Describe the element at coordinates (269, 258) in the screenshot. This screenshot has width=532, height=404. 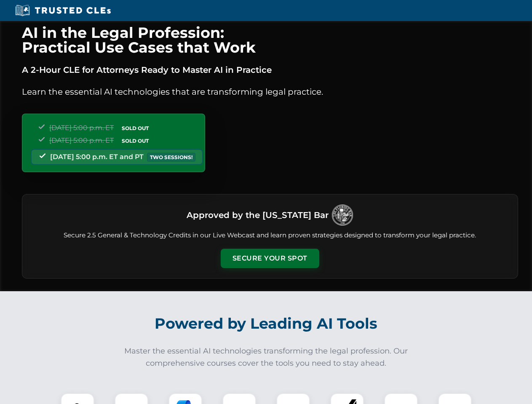
I see `button: Secure Your Spot` at that location.